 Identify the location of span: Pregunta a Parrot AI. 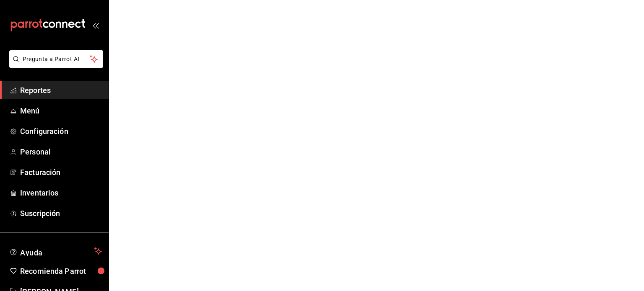
(56, 59).